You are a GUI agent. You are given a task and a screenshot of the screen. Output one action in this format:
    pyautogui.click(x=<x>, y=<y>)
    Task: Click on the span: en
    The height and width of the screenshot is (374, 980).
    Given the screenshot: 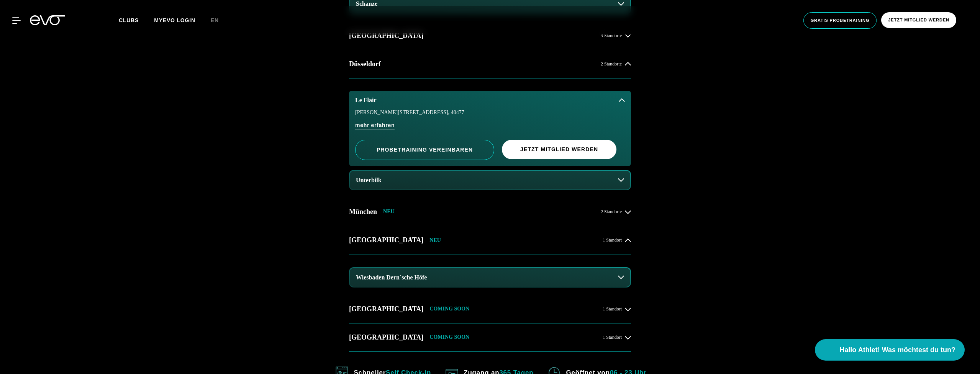 What is the action you would take?
    pyautogui.click(x=215, y=21)
    